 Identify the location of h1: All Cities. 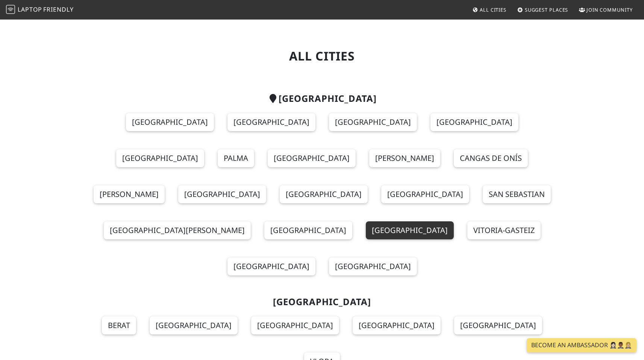
(322, 56).